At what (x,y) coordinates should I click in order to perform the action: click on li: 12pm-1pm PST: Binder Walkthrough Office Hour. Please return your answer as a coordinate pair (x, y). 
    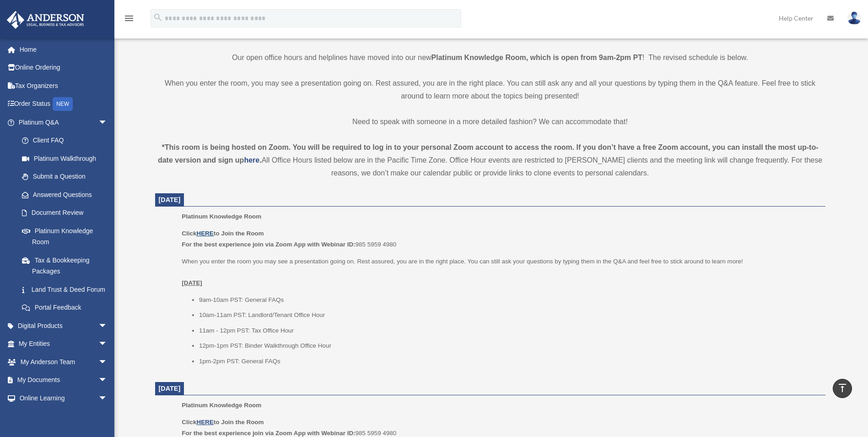
    Looking at the image, I should click on (509, 346).